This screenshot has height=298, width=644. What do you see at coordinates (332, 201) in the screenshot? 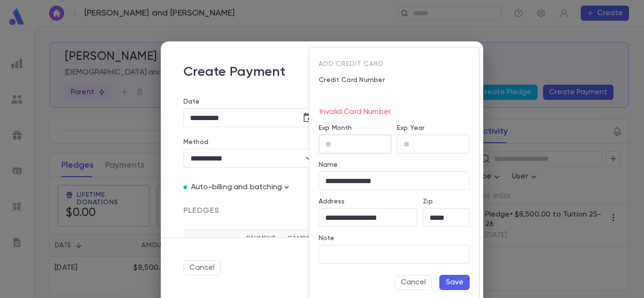
I see `label: Address` at bounding box center [332, 201].